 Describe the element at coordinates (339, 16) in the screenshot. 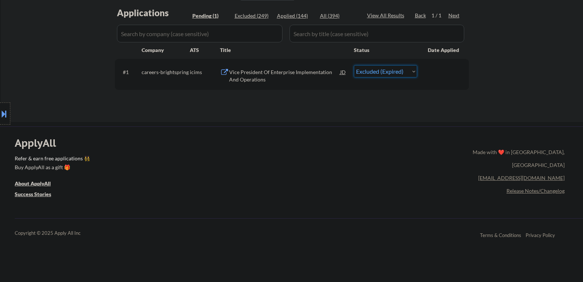

I see `div: All (394)` at that location.